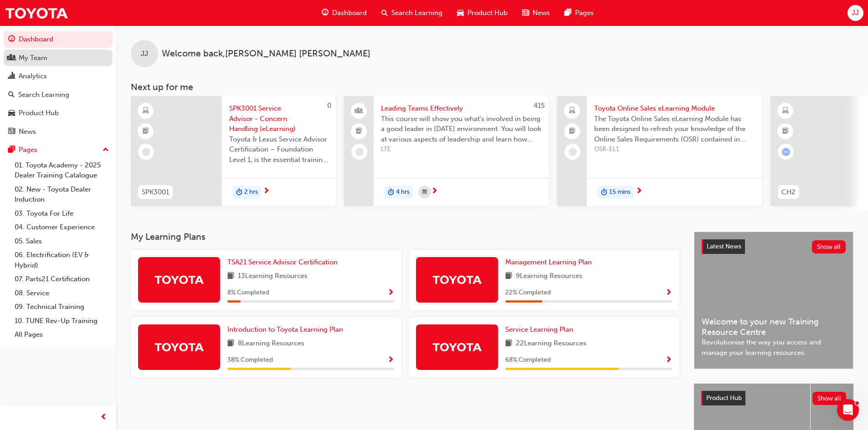 This screenshot has height=430, width=868. Describe the element at coordinates (28, 150) in the screenshot. I see `div: Pages` at that location.